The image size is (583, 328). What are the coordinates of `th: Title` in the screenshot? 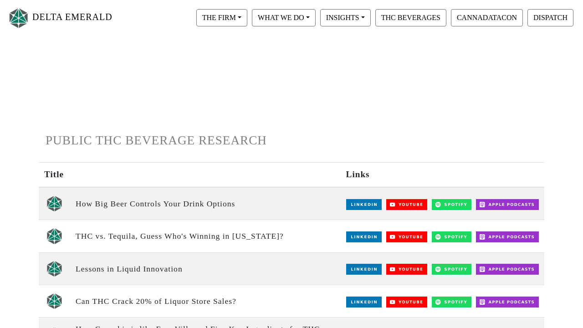 It's located at (54, 175).